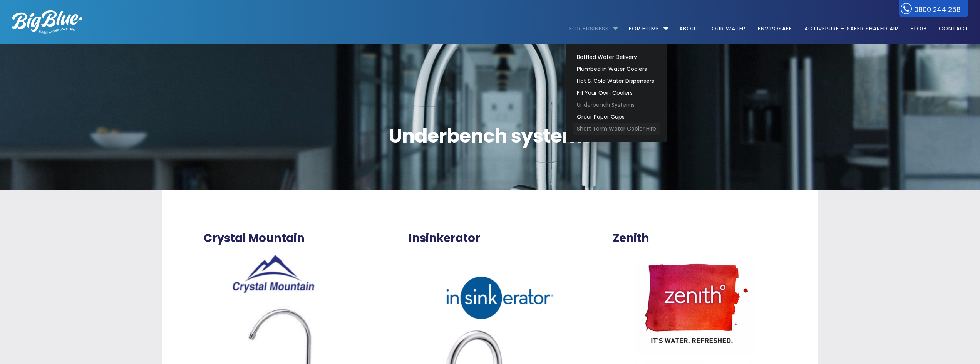 Image resolution: width=980 pixels, height=364 pixels. Describe the element at coordinates (616, 81) in the screenshot. I see `a: Hot & Cold Water Dispensers` at that location.